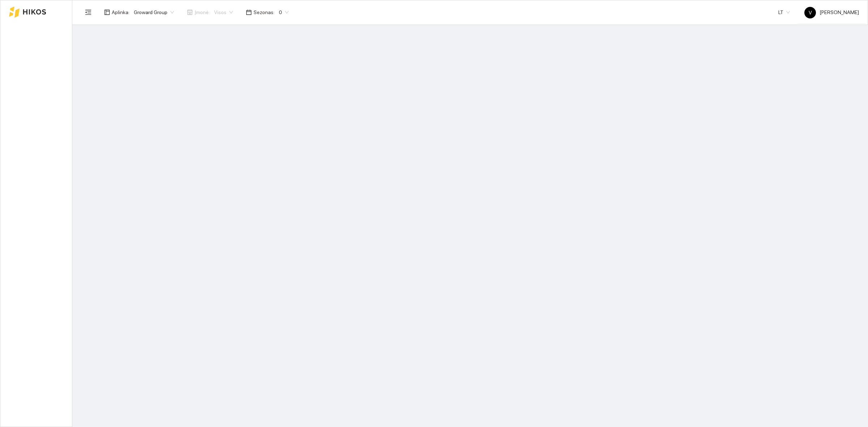 This screenshot has height=427, width=868. Describe the element at coordinates (810, 12) in the screenshot. I see `span: V` at that location.